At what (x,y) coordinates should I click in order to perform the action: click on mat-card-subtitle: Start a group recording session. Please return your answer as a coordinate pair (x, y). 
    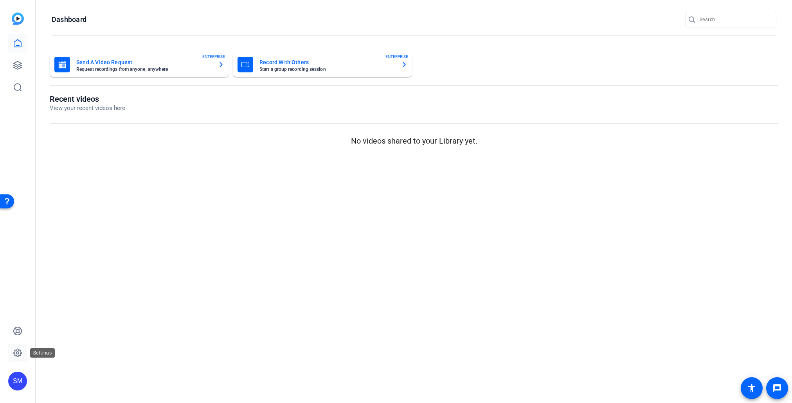
    Looking at the image, I should click on (327, 69).